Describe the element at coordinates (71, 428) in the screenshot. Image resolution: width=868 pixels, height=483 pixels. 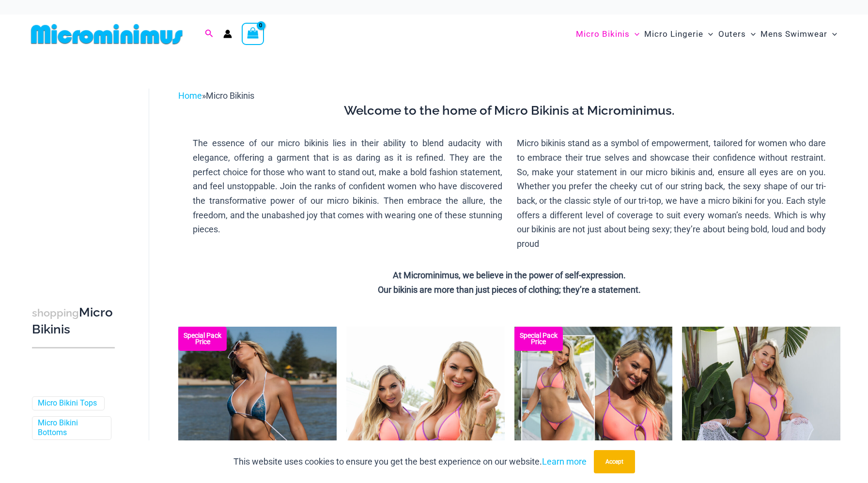
I see `a: Micro Bikini Bottoms` at that location.